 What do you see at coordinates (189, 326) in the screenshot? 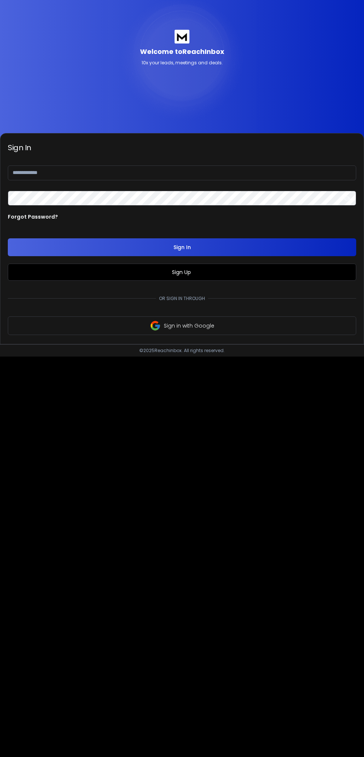
I see `p: Sign in with Google` at bounding box center [189, 326].